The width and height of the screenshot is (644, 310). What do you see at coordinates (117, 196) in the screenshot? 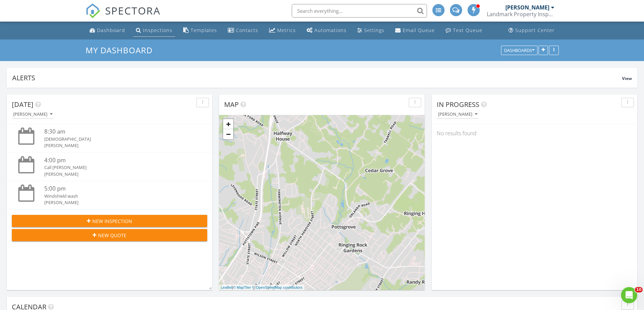
I see `div: Windshield wash` at bounding box center [117, 196].